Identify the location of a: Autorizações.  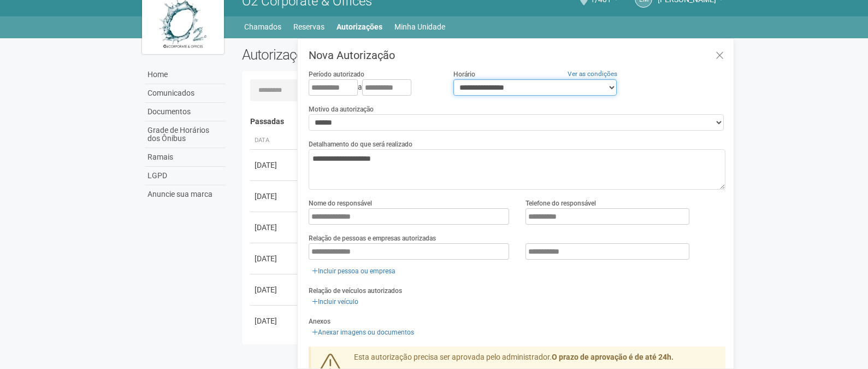
(359, 27).